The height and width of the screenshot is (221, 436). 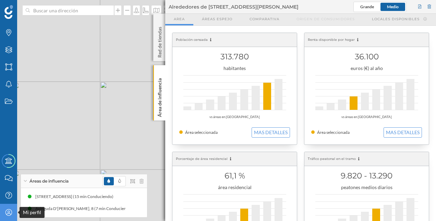 What do you see at coordinates (235, 176) in the screenshot?
I see `h1: 61,1 %` at bounding box center [235, 176].